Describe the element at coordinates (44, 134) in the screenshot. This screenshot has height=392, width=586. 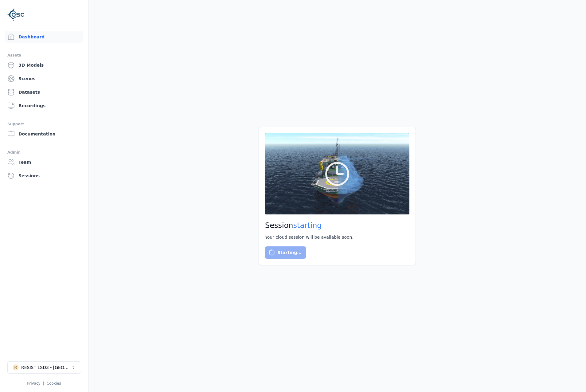
I see `a: Documentation` at that location.